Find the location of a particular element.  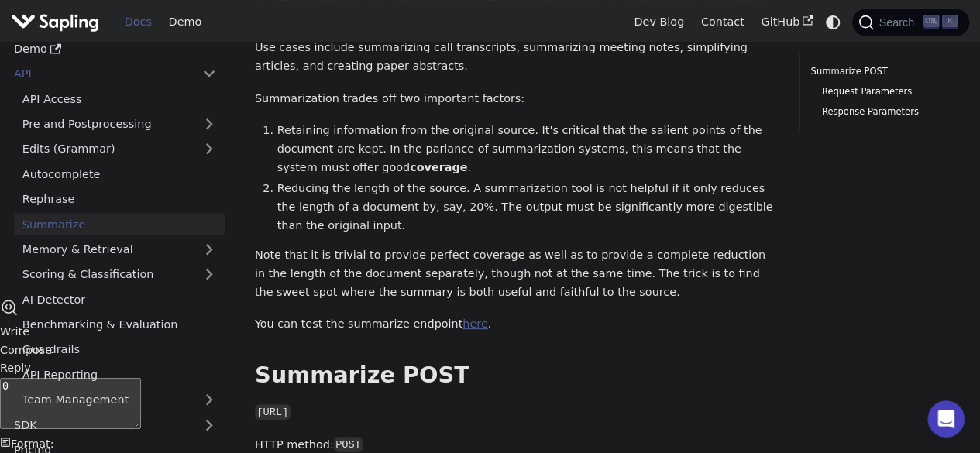

li: Retaining information from the original source. It's critical that the salient points of the docu... is located at coordinates (527, 149).